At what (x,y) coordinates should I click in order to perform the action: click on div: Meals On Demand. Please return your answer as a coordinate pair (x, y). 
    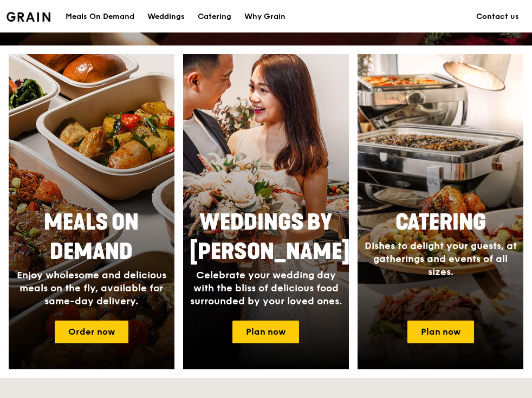
    Looking at the image, I should click on (100, 17).